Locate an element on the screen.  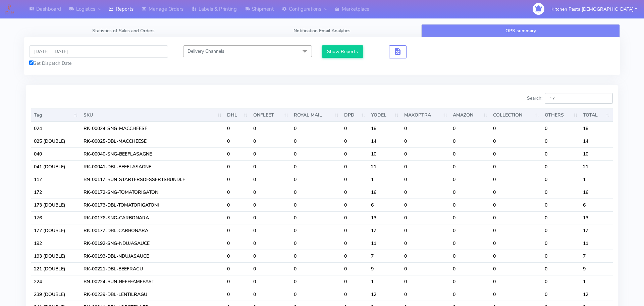
td: RK-00221-DBL-BEEFRAGU is located at coordinates (153, 269).